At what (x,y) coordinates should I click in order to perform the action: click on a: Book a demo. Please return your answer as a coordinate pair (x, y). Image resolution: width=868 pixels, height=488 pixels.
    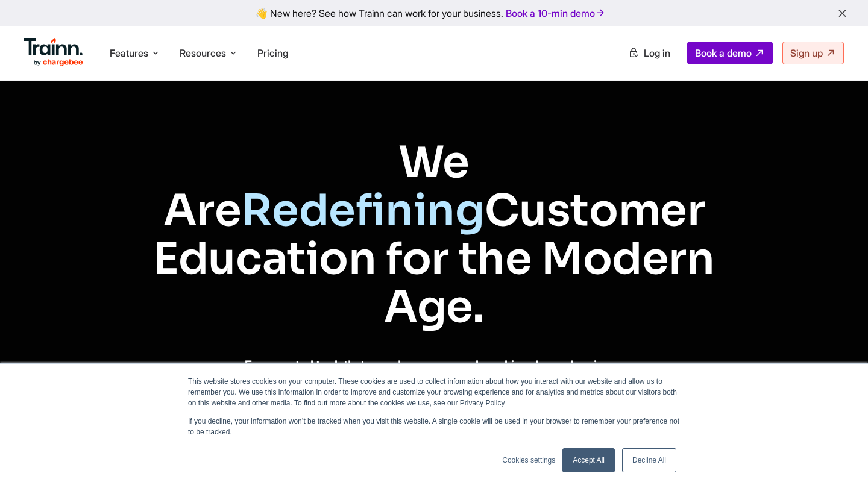
    Looking at the image, I should click on (729, 53).